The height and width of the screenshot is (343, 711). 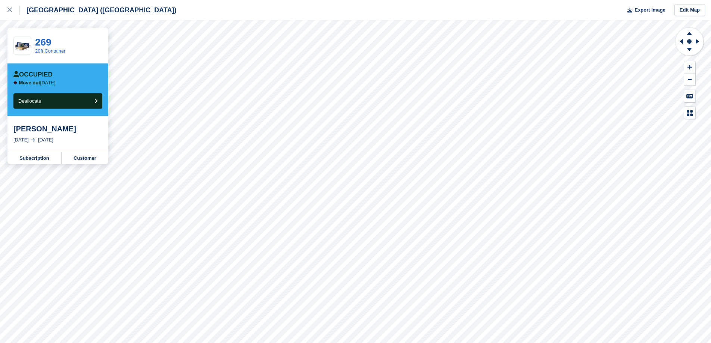 I want to click on a: Customer, so click(x=85, y=158).